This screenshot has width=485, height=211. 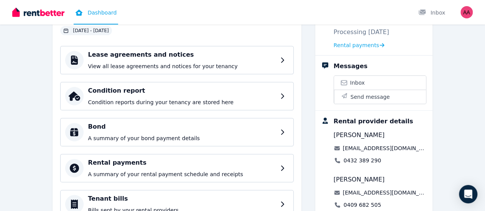 I want to click on div: Inbox, so click(x=432, y=13).